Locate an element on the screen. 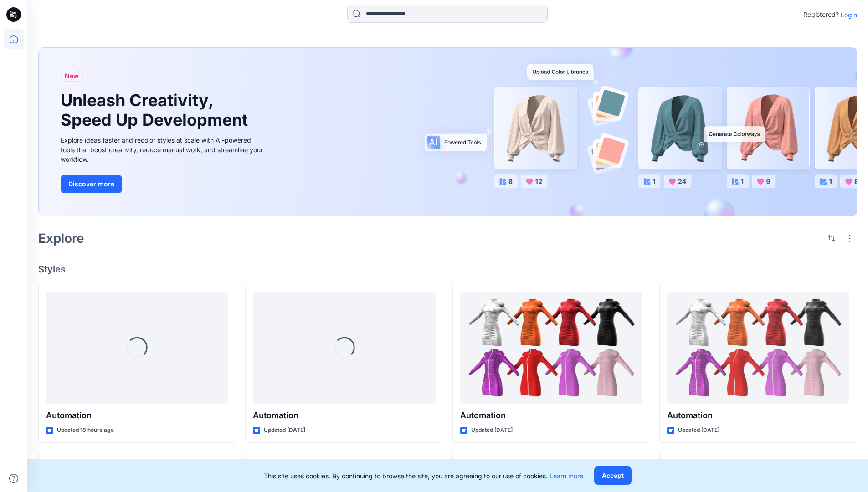  p: Updated 18 hours ago is located at coordinates (85, 430).